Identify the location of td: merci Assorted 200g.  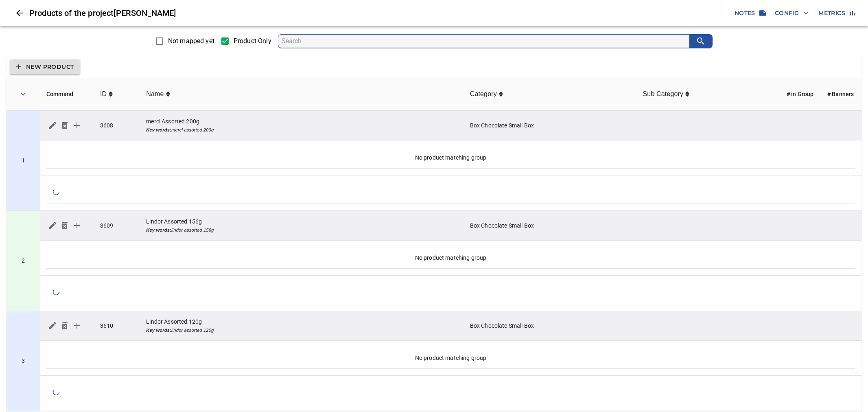
(301, 125).